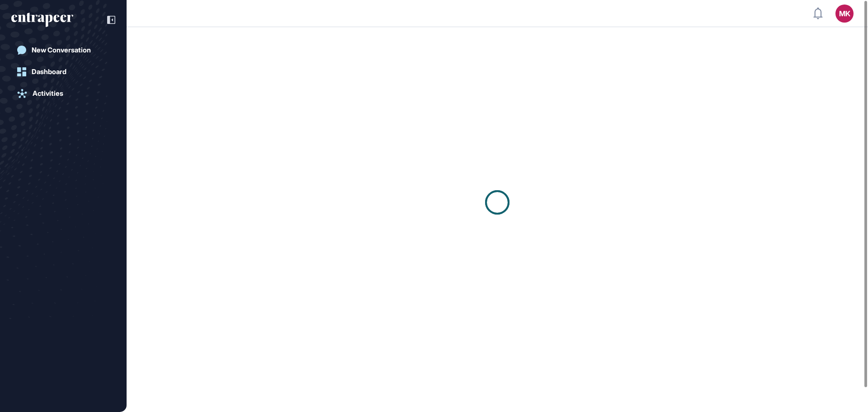 The width and height of the screenshot is (868, 412). What do you see at coordinates (844, 14) in the screenshot?
I see `div: MK` at bounding box center [844, 14].